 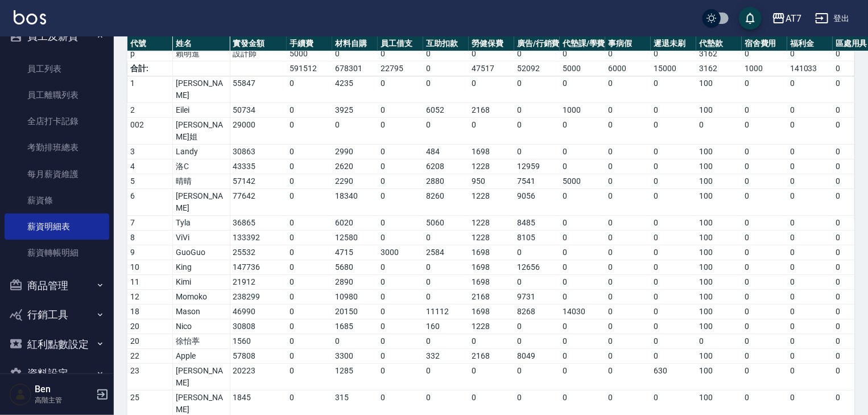 What do you see at coordinates (201, 152) in the screenshot?
I see `td: Landy` at bounding box center [201, 152].